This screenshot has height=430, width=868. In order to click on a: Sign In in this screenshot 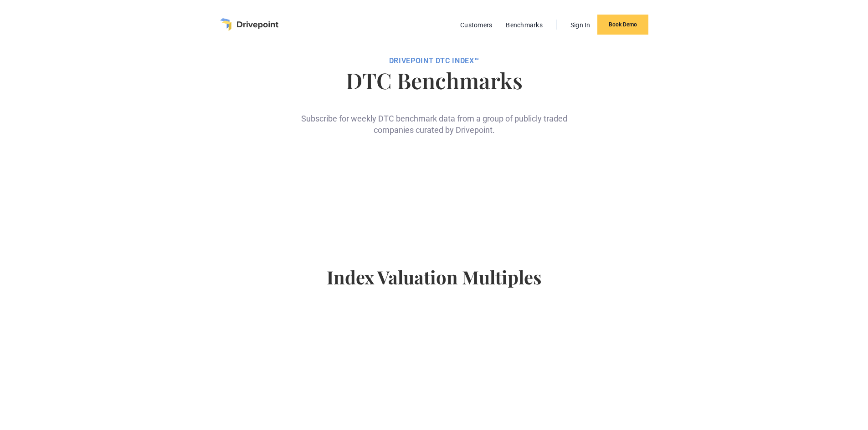, I will do `click(581, 25)`.